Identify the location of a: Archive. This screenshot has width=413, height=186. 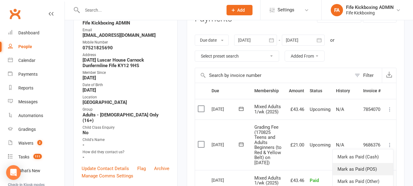
(162, 168).